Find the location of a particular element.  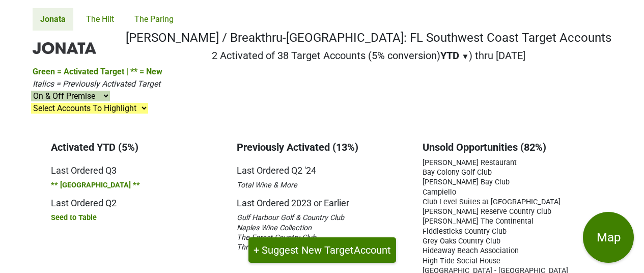

span: Bay Colony Golf Club is located at coordinates (457, 172).